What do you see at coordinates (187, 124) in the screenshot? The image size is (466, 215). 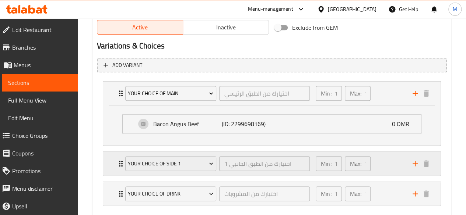 I see `p: Bacon Angus Beef` at bounding box center [187, 124].